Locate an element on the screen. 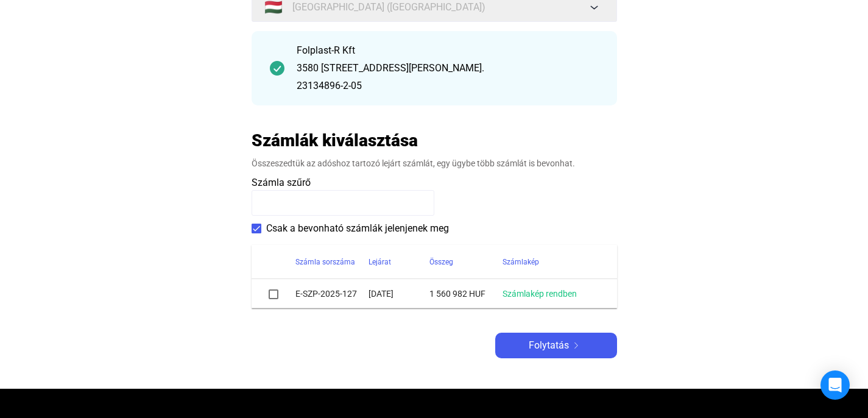  div: Open Intercom Messenger is located at coordinates (836, 385).